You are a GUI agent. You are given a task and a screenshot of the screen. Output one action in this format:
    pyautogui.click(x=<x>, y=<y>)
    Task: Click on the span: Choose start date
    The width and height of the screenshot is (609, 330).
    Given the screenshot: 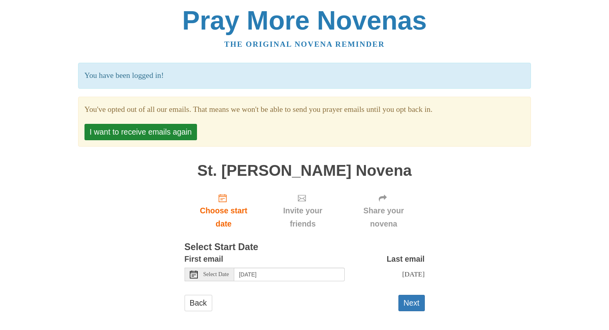 What is the action you would take?
    pyautogui.click(x=224, y=218)
    